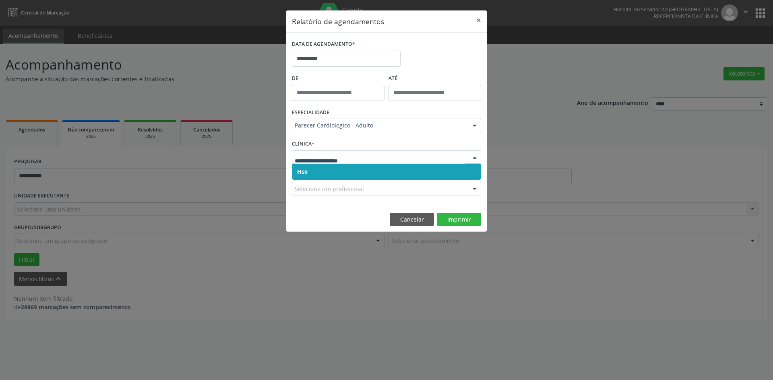  I want to click on h5: Relatório de agendamentos, so click(338, 21).